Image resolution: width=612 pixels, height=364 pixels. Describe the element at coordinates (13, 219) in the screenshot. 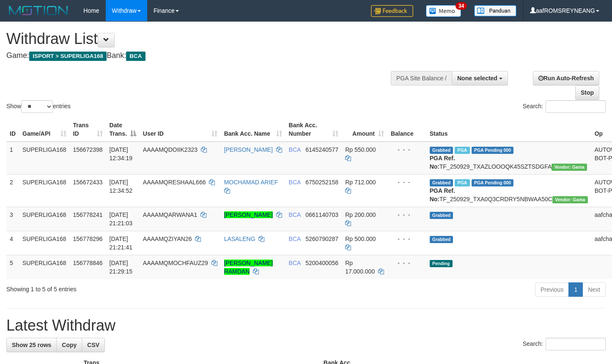

I see `td: 3` at that location.